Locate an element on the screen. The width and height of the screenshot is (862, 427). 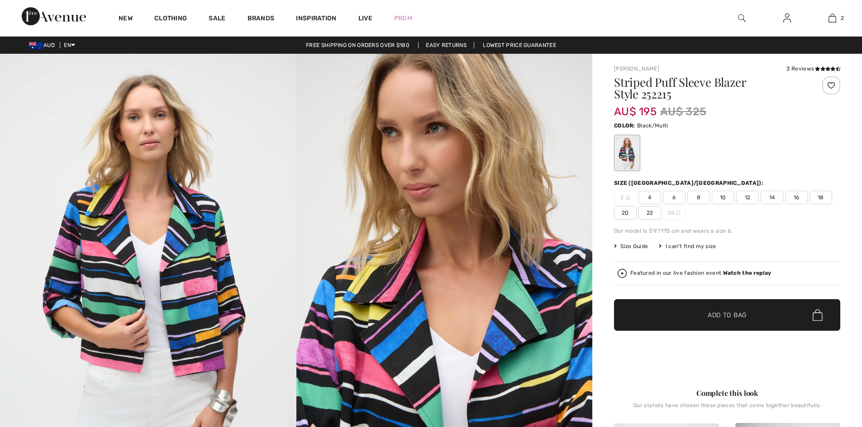
button: Add to Bag is located at coordinates (727, 315).